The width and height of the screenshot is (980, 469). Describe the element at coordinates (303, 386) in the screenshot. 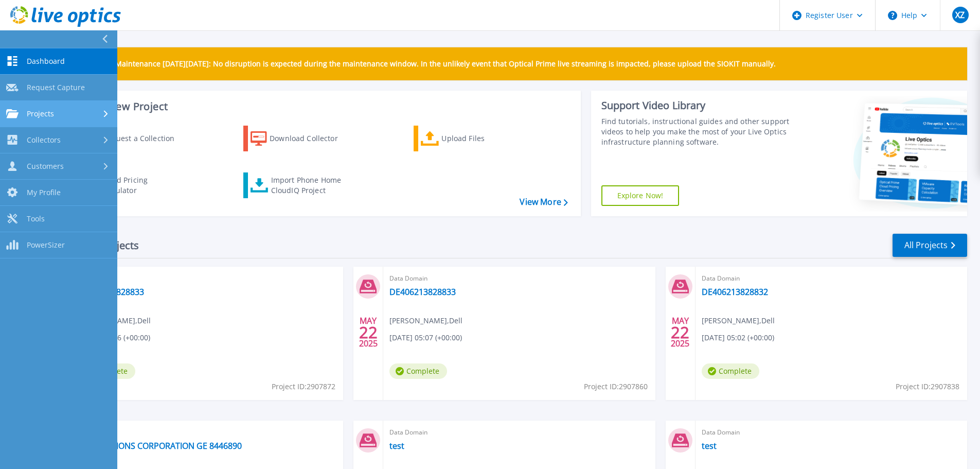

I see `span: Project ID: 2907872` at that location.